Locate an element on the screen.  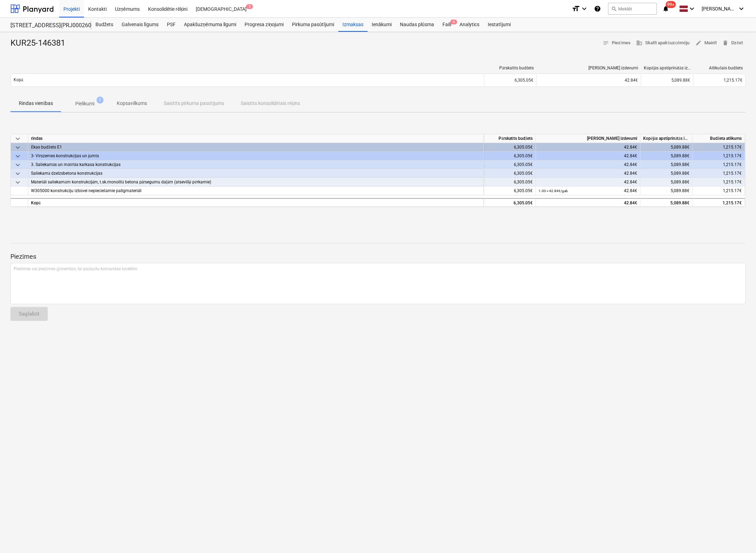
a: Faili6 is located at coordinates (446, 25).